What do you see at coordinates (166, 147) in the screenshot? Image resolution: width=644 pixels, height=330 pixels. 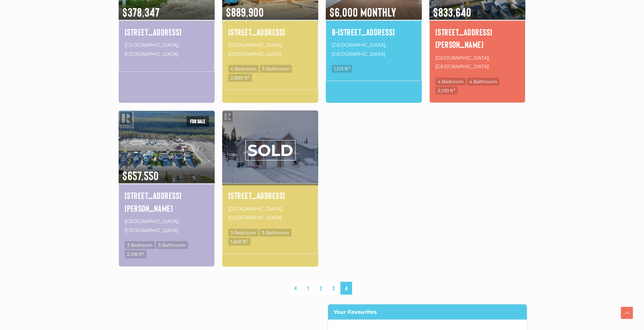 I see `img: 22 BERYL PLACE, Whitehorse, Yukon` at bounding box center [166, 147].